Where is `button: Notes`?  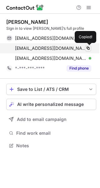
button: Notes is located at coordinates (51, 145).